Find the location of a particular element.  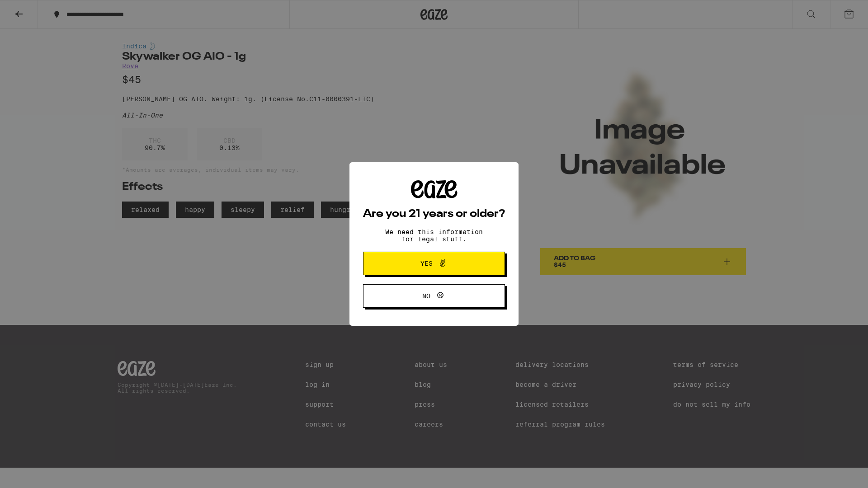

h2: Are you 21 years or older? is located at coordinates (434, 214).